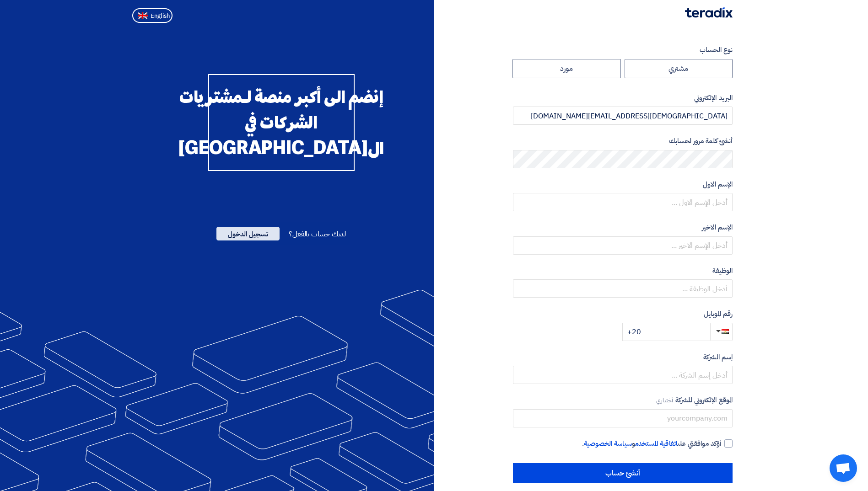 Image resolution: width=868 pixels, height=491 pixels. Describe the element at coordinates (623, 50) in the screenshot. I see `label: نوع الحساب` at that location.